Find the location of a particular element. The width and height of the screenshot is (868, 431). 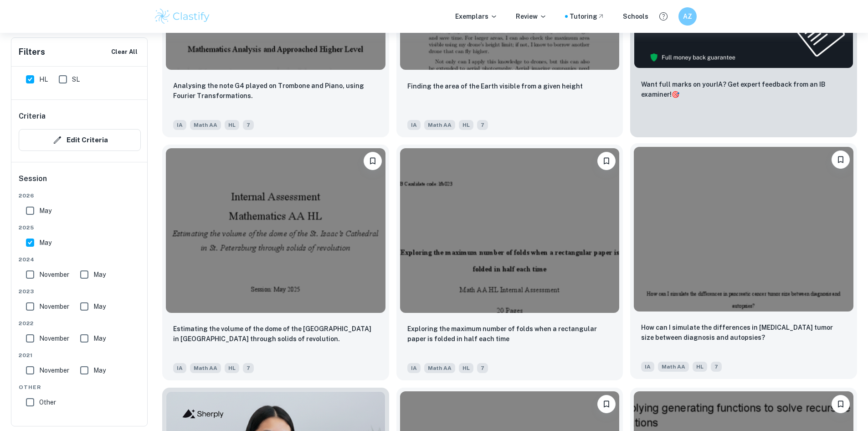

span: 2022 is located at coordinates (80, 324).